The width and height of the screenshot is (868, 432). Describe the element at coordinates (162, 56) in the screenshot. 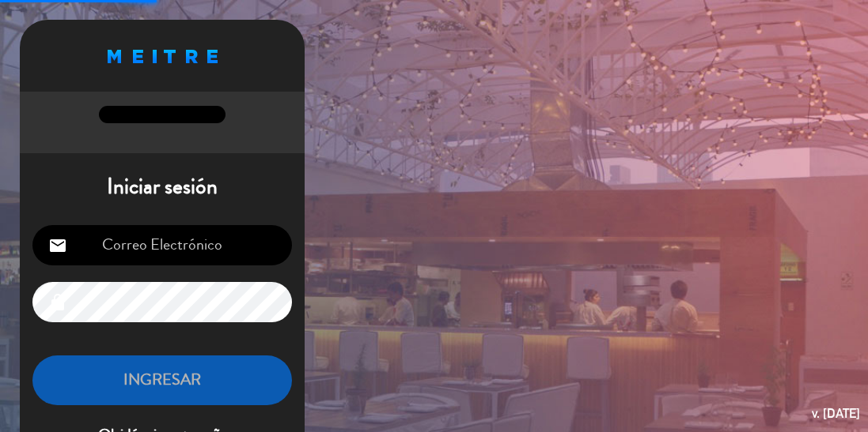

I see `img: MEITRE` at that location.